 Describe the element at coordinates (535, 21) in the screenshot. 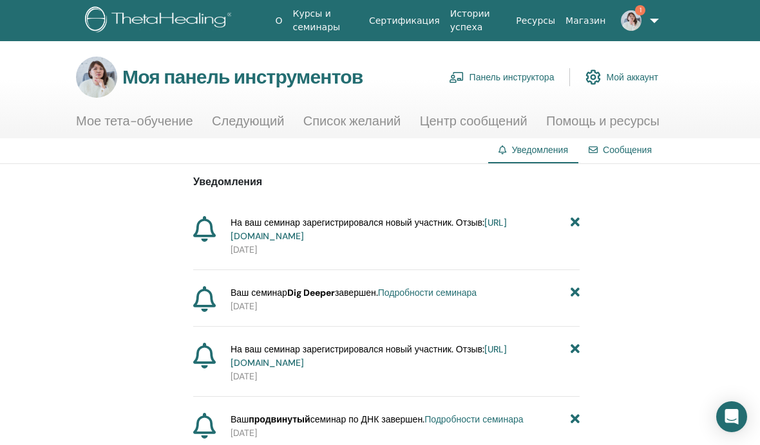

I see `a: Ресурсы` at that location.